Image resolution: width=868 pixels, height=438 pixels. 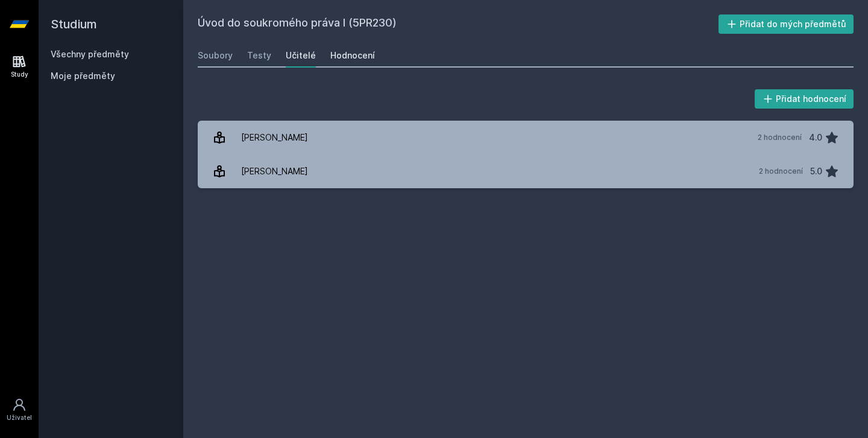 I want to click on button: Přidat do mých předmětů, so click(x=786, y=24).